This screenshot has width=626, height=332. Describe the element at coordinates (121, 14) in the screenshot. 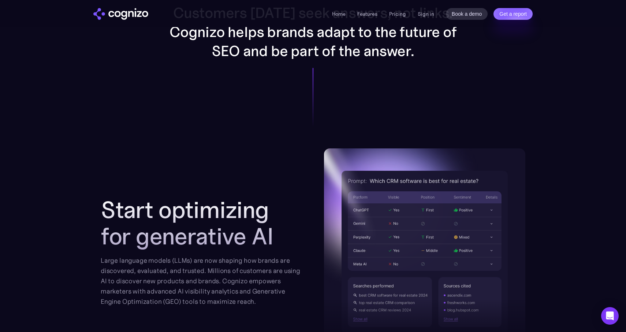

I see `a: home` at that location.